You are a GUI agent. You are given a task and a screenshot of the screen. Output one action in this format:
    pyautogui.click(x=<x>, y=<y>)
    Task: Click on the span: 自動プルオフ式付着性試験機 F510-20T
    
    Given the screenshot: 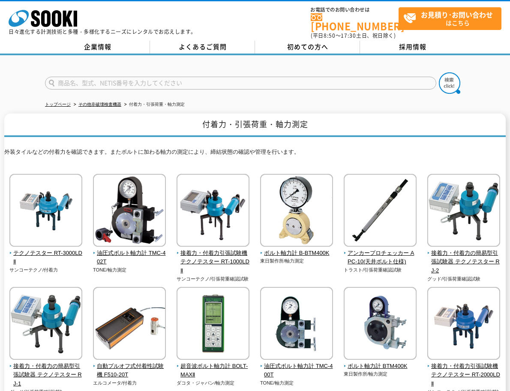 What is the action you would take?
    pyautogui.click(x=129, y=371)
    